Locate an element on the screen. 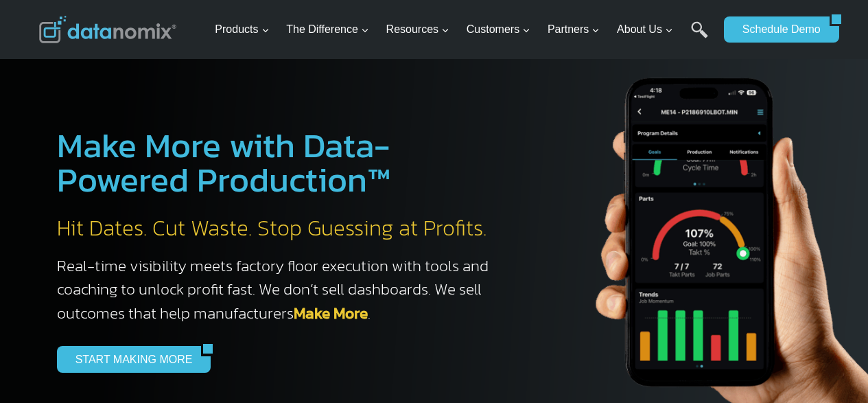  a: Schedule Demo is located at coordinates (777, 29).